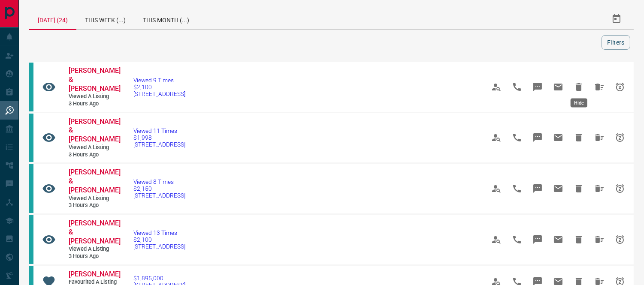  Describe the element at coordinates (616, 43) in the screenshot. I see `button: Filters` at that location.